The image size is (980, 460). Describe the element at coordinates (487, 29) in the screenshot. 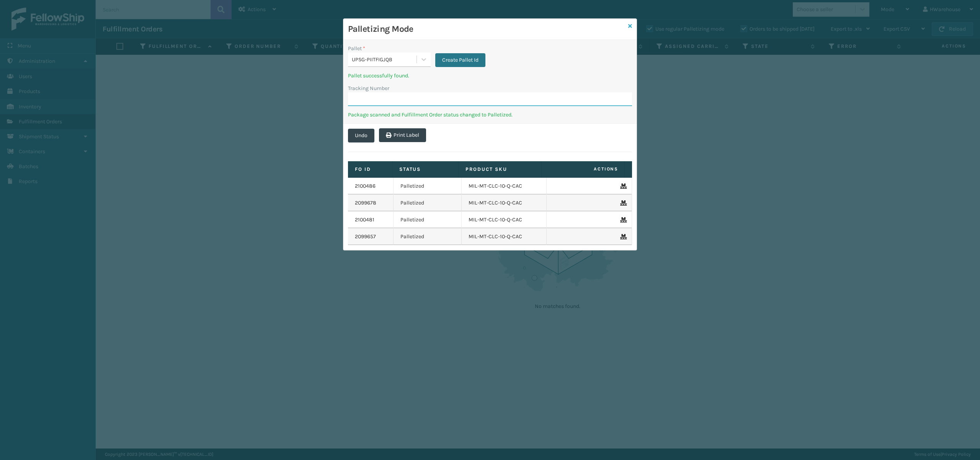

I see `h3: Palletizing Mode` at that location.